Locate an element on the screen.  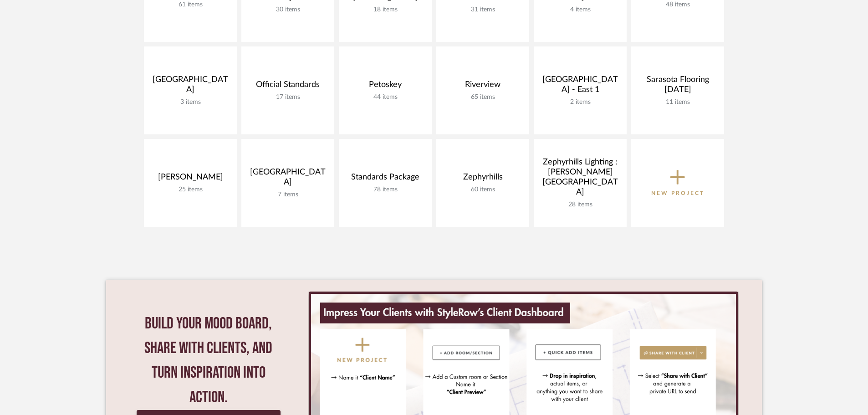
div: 11 items is located at coordinates (677, 102).